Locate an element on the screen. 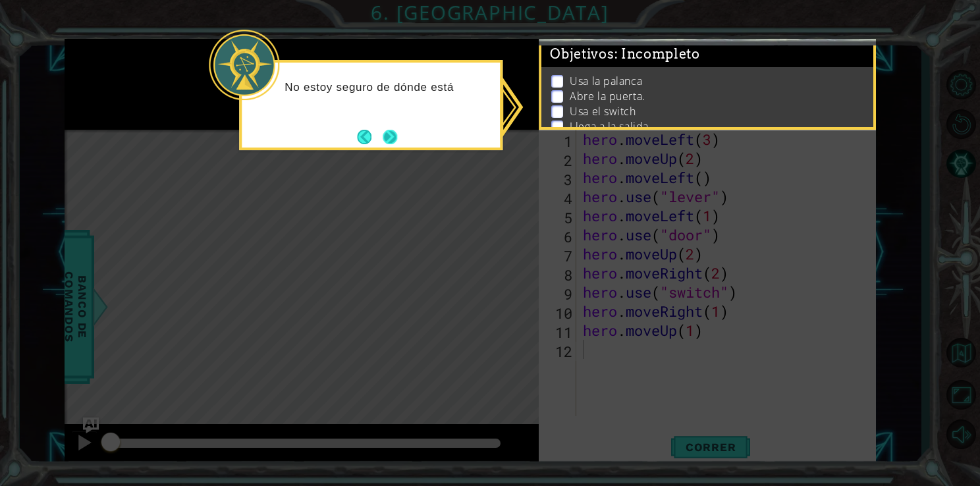  button: Back is located at coordinates (369, 137).